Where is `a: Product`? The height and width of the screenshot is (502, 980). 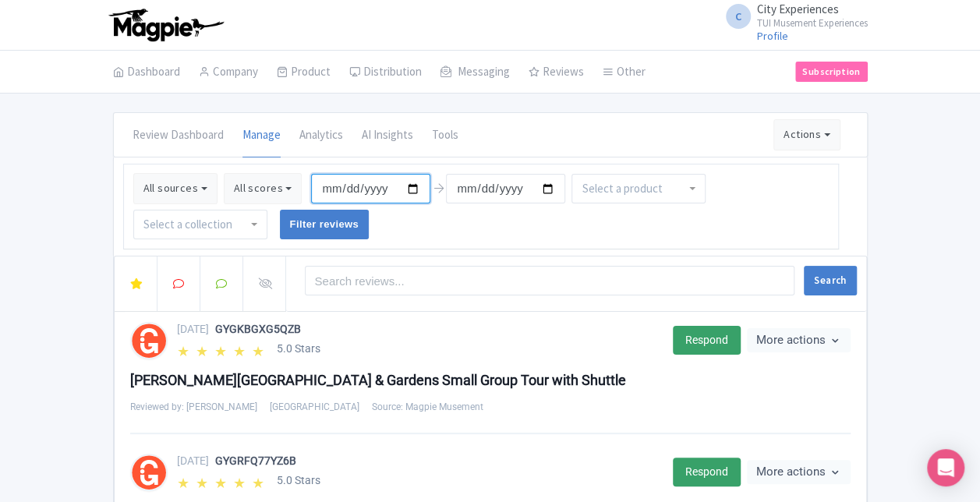 a: Product is located at coordinates (303, 73).